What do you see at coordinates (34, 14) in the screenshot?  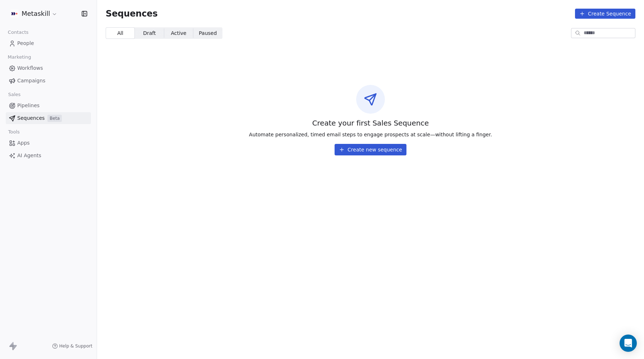 I see `button: Metaskill` at bounding box center [34, 14].